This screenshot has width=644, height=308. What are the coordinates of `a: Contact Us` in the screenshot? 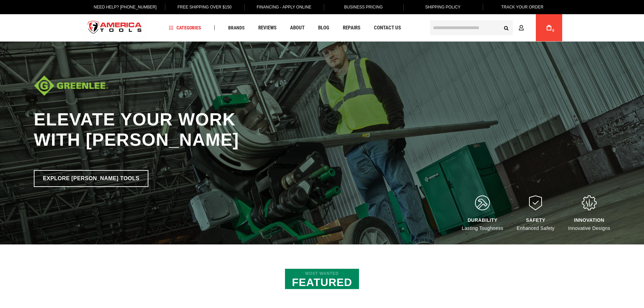 It's located at (388, 28).